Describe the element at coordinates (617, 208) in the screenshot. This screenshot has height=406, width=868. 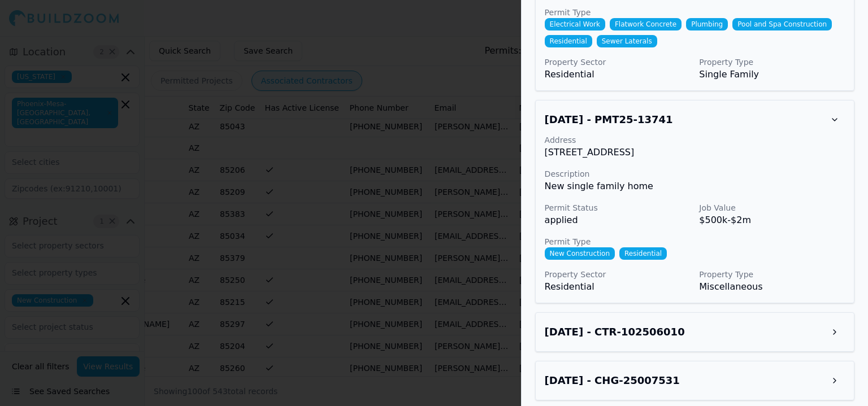
I see `p: Permit Status` at that location.